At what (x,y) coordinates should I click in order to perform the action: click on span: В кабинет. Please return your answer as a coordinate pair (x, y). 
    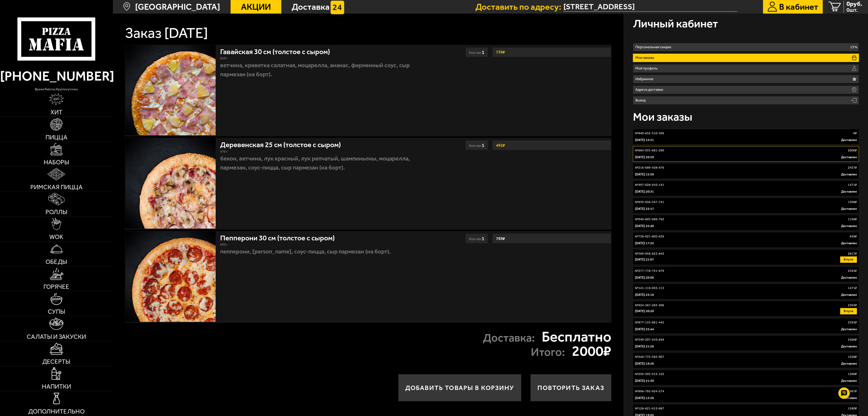
    Looking at the image, I should click on (799, 7).